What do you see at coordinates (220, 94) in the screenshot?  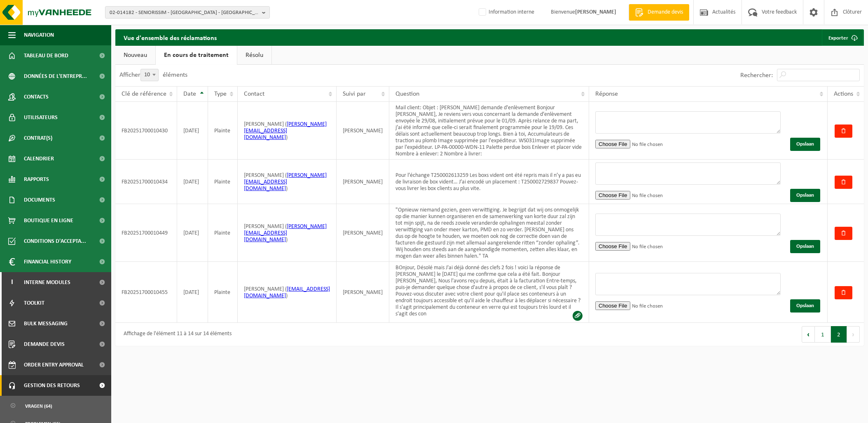 I see `span: Type` at bounding box center [220, 94].